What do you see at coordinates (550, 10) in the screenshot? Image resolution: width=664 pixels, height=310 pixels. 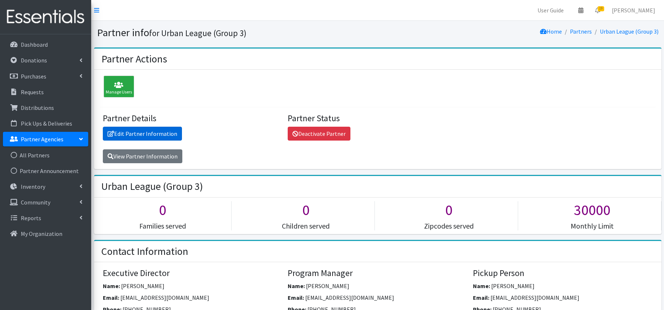 I see `a: User Guide` at bounding box center [550, 10].